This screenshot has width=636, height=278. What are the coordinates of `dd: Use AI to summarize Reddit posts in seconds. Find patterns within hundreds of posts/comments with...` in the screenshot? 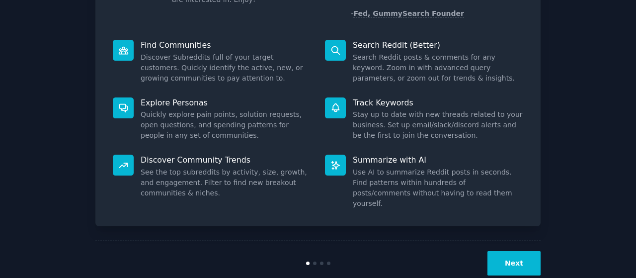 It's located at (438, 188).